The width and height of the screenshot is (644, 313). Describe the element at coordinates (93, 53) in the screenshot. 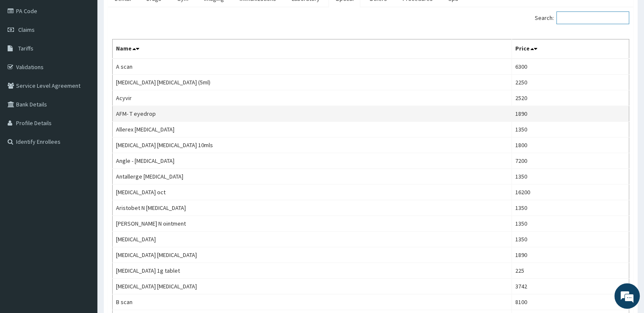

I see `div: Chat with us now` at that location.